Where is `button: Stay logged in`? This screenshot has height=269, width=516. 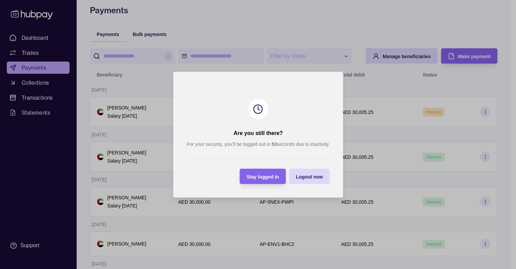 button: Stay logged in is located at coordinates (263, 176).